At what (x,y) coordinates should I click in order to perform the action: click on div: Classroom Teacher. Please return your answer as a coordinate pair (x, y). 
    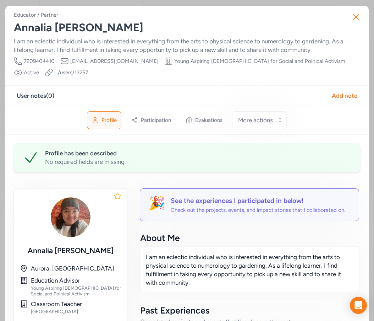
    Looking at the image, I should click on (76, 304).